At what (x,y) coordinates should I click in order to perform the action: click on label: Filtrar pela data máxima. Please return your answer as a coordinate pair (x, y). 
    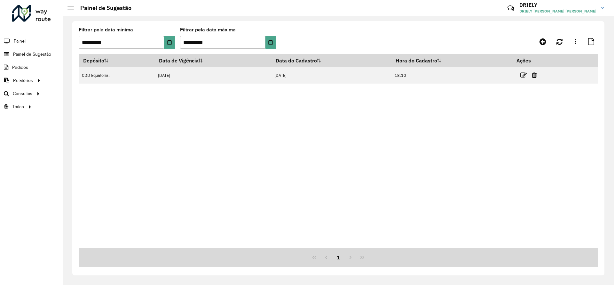
    Looking at the image, I should click on (208, 30).